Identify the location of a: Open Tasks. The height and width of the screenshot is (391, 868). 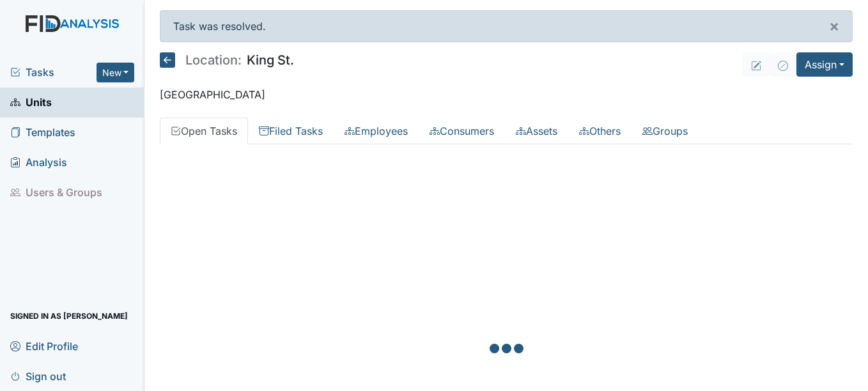
(204, 131).